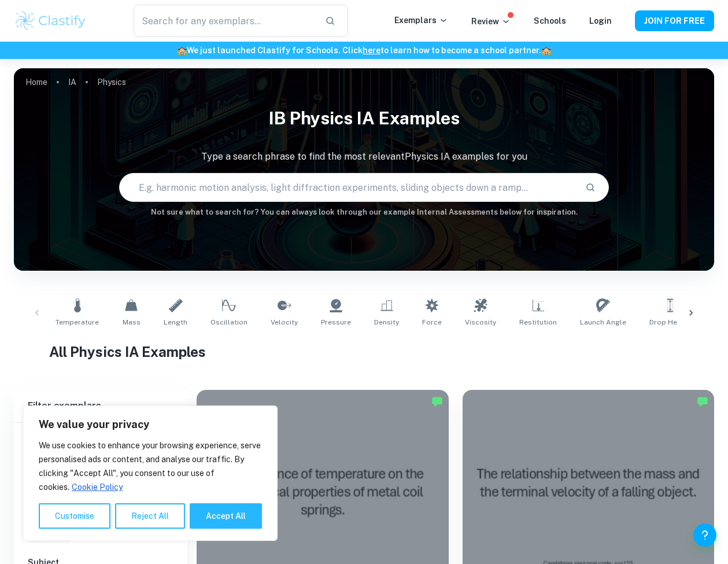 This screenshot has height=564, width=728. Describe the element at coordinates (549, 21) in the screenshot. I see `a: Schools` at that location.